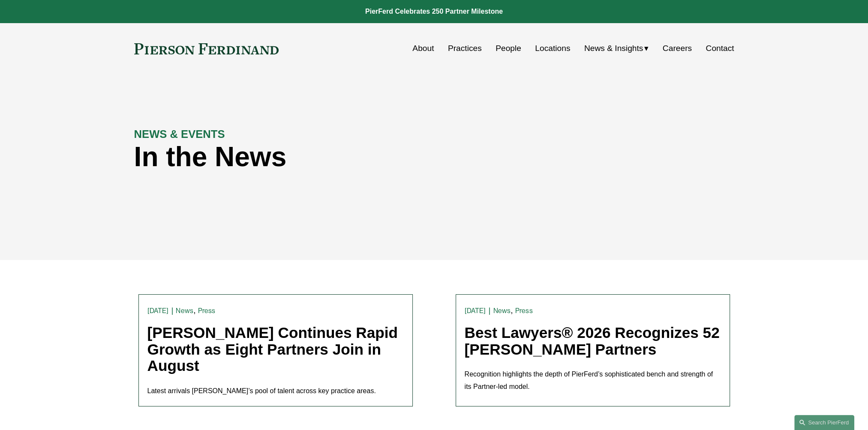 The image size is (868, 430). I want to click on a: People, so click(508, 48).